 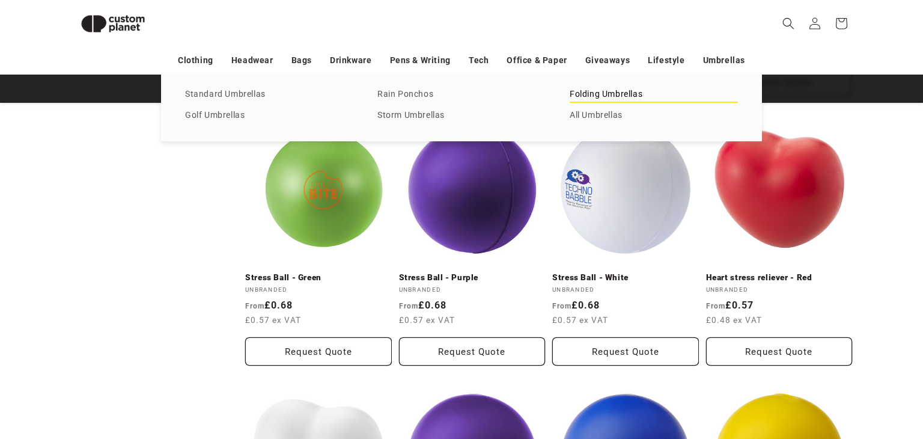 What do you see at coordinates (626, 278) in the screenshot?
I see `a: Stress Ball - White` at bounding box center [626, 278].